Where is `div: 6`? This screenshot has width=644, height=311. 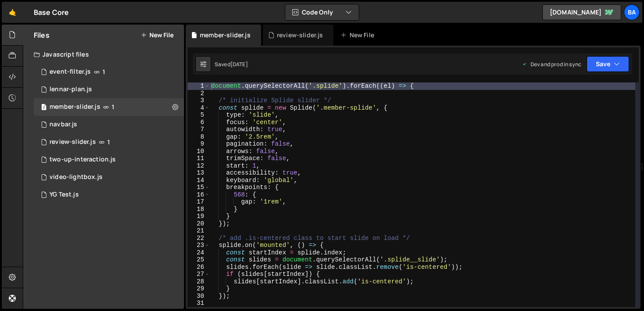 div: 6 is located at coordinates (198, 123).